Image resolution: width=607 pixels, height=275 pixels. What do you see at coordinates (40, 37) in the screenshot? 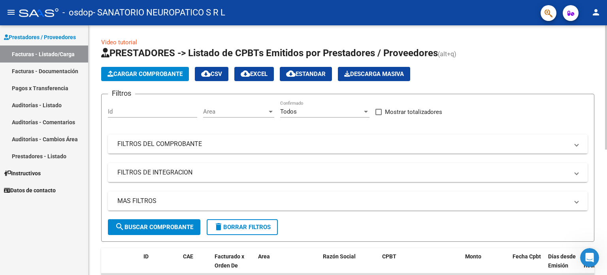
I see `span: Prestadores / Proveedores` at bounding box center [40, 37].